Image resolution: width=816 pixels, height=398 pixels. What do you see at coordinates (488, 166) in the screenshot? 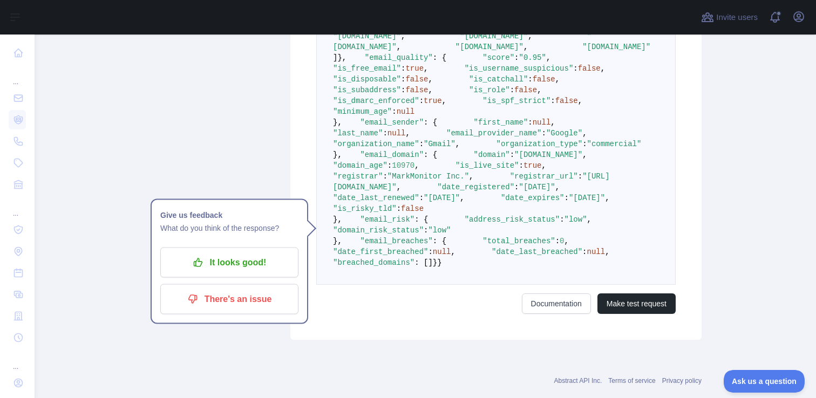
I see `span: "is_live_site"` at bounding box center [488, 166].